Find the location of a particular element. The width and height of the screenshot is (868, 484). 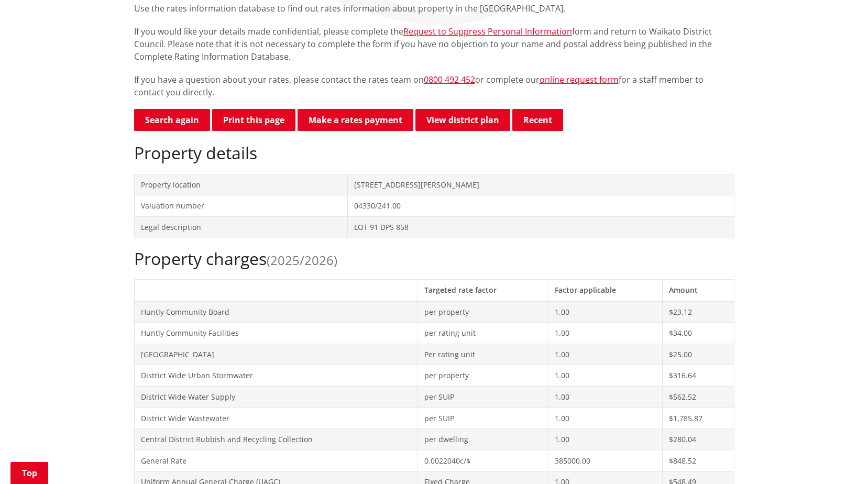

td: Per rating unit is located at coordinates (483, 354).